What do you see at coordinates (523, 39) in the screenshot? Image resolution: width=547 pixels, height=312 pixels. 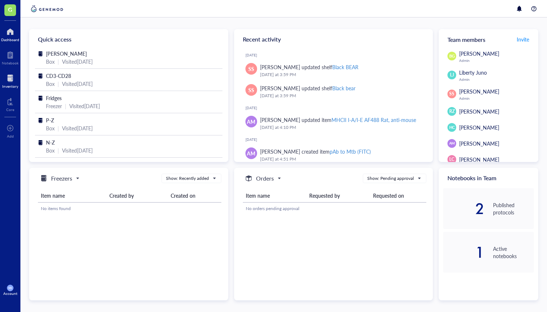 I see `span: Invite` at bounding box center [523, 39].